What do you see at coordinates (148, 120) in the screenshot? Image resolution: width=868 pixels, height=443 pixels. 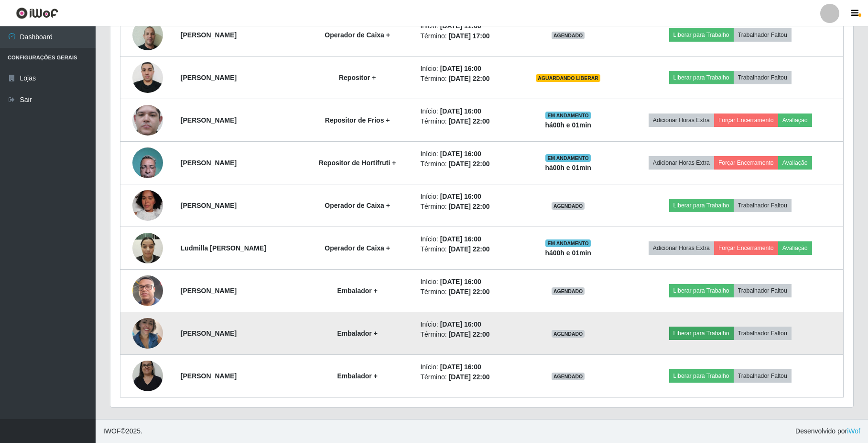 I see `img: 1734950839688.jpeg` at bounding box center [148, 120].